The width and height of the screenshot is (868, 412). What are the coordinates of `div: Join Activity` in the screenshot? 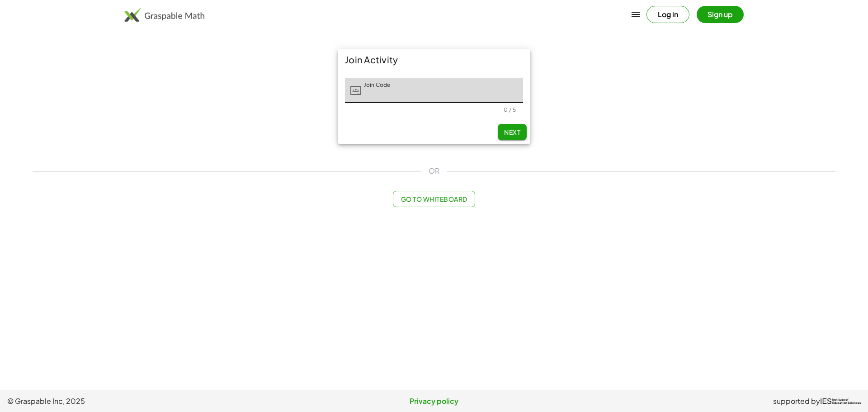 It's located at (434, 60).